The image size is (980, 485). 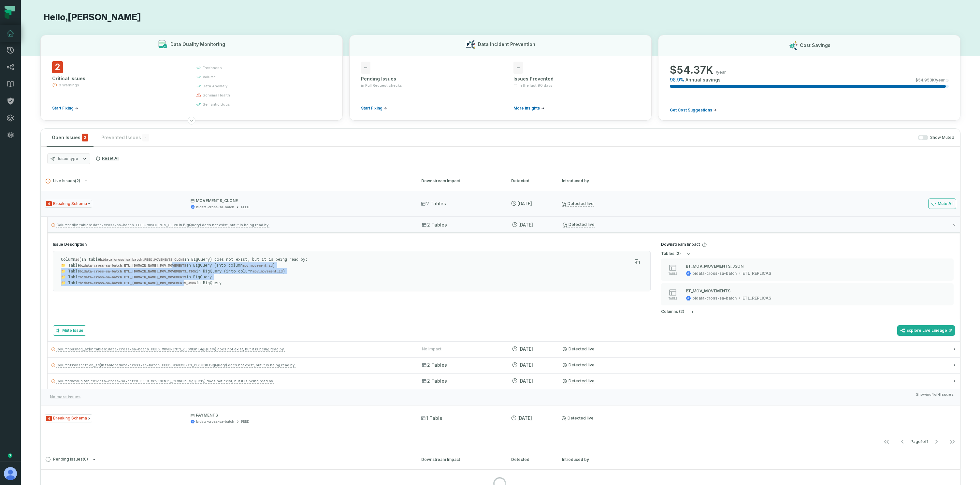 What do you see at coordinates (300, 415) in the screenshot?
I see `p: PAYMENTS` at bounding box center [300, 415].